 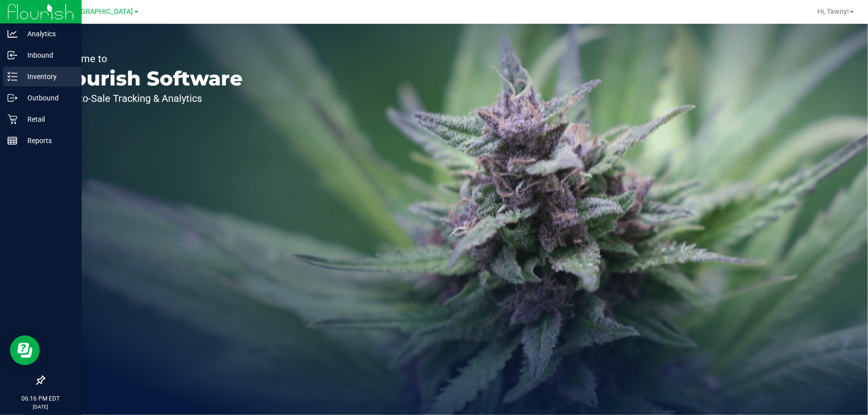 What do you see at coordinates (149, 59) in the screenshot?
I see `p: Welcome to` at bounding box center [149, 59].